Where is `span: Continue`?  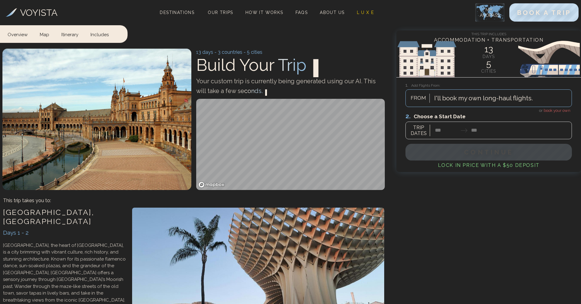
span: Continue is located at coordinates (489, 152).